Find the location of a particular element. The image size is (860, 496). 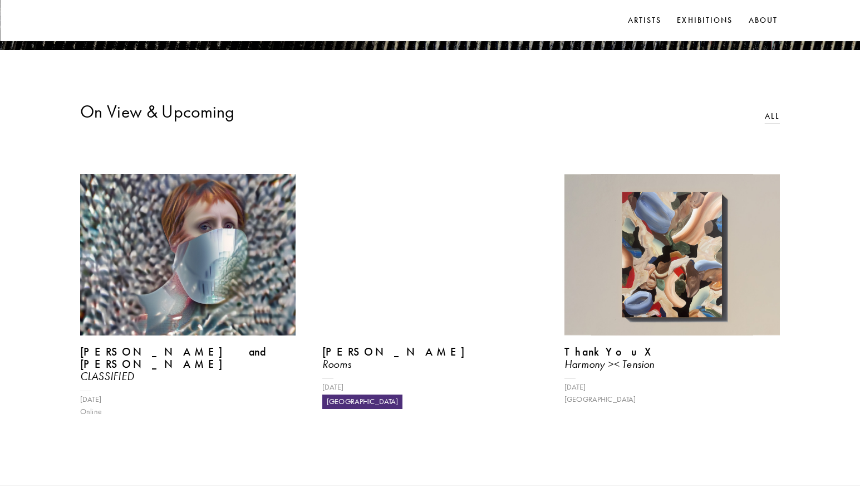

a: About is located at coordinates (763, 21).